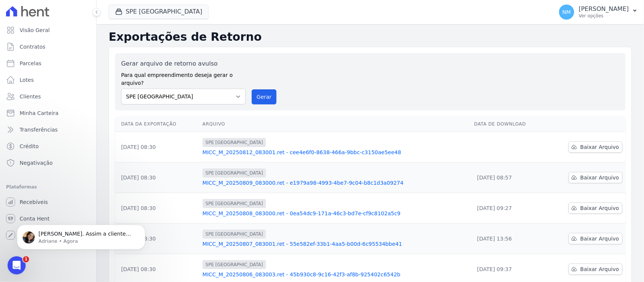  I want to click on a: Visão Geral, so click(48, 30).